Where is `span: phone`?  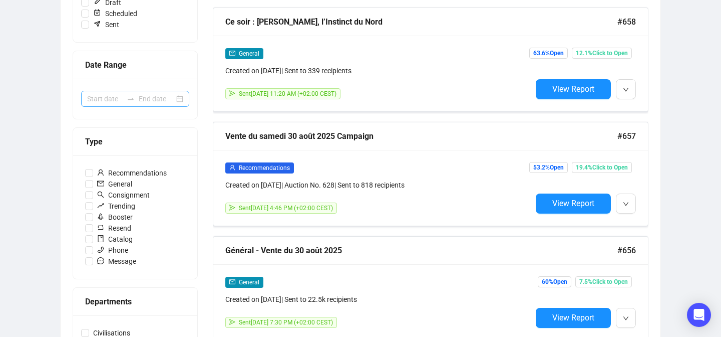 span: phone is located at coordinates (101, 249).